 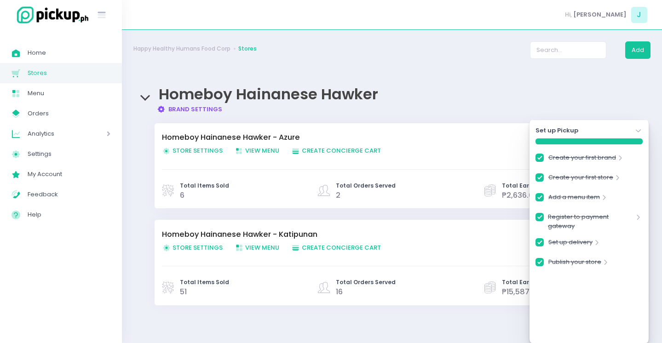 I want to click on span: 2, so click(x=338, y=195).